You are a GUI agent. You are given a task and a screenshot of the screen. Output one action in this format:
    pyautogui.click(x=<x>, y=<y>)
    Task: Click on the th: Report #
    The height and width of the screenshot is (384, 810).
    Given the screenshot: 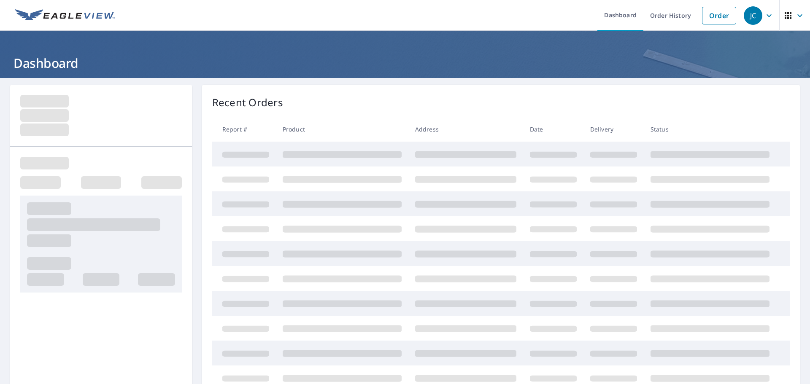 What is the action you would take?
    pyautogui.click(x=244, y=129)
    